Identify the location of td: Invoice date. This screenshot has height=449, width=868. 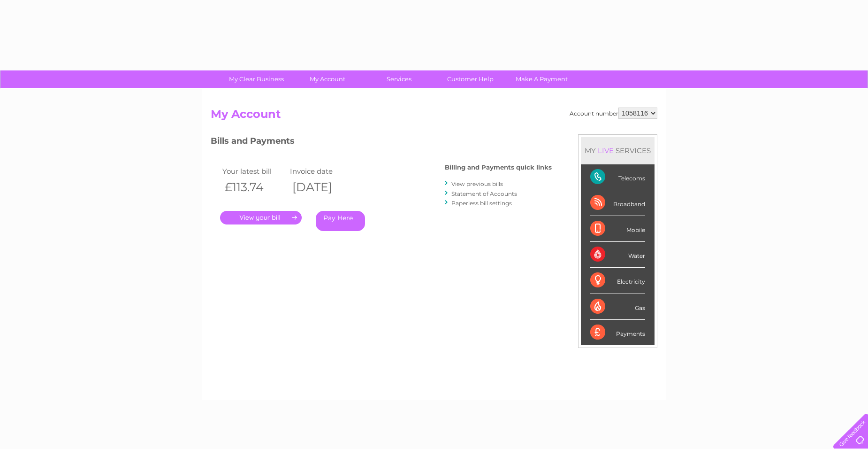
(322, 171).